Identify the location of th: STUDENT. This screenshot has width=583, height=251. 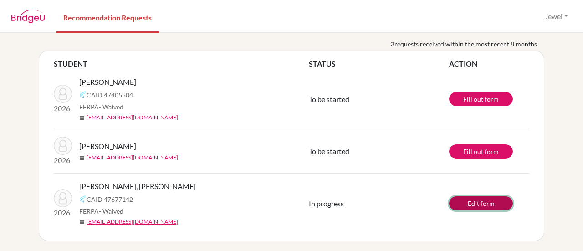
(181, 64).